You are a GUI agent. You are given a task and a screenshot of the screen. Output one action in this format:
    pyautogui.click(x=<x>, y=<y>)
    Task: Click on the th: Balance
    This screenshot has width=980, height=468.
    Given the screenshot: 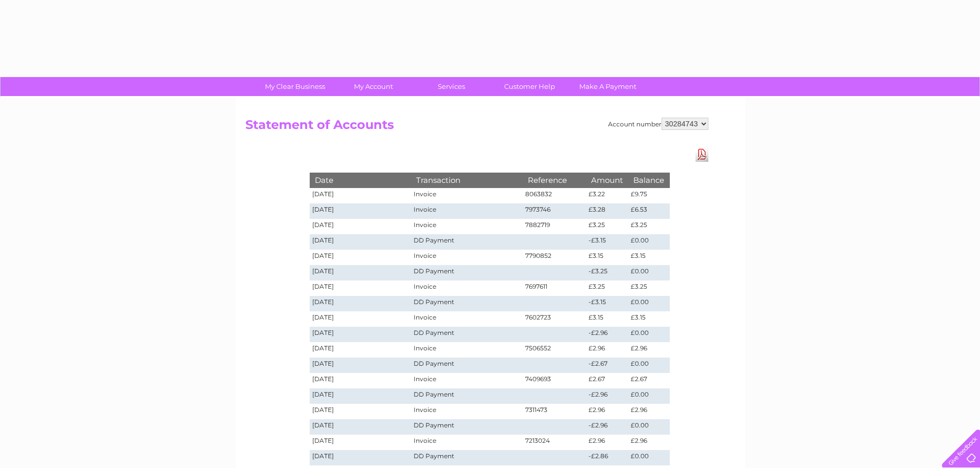 What is the action you would take?
    pyautogui.click(x=648, y=180)
    